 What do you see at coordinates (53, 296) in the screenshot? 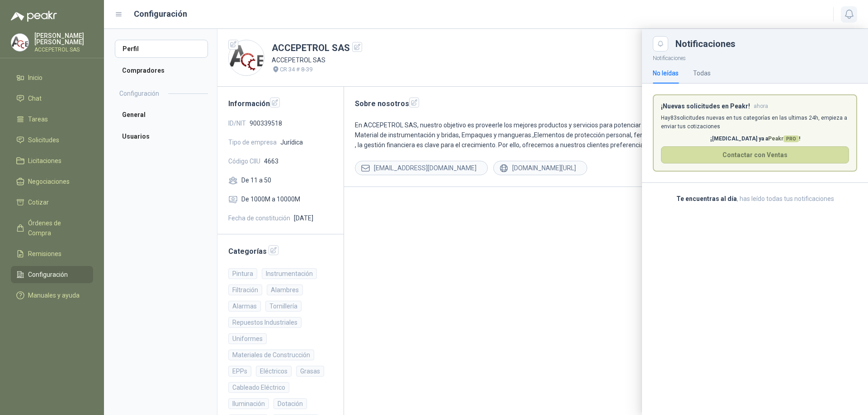
I see `span: Manuales y ayuda` at bounding box center [53, 296].